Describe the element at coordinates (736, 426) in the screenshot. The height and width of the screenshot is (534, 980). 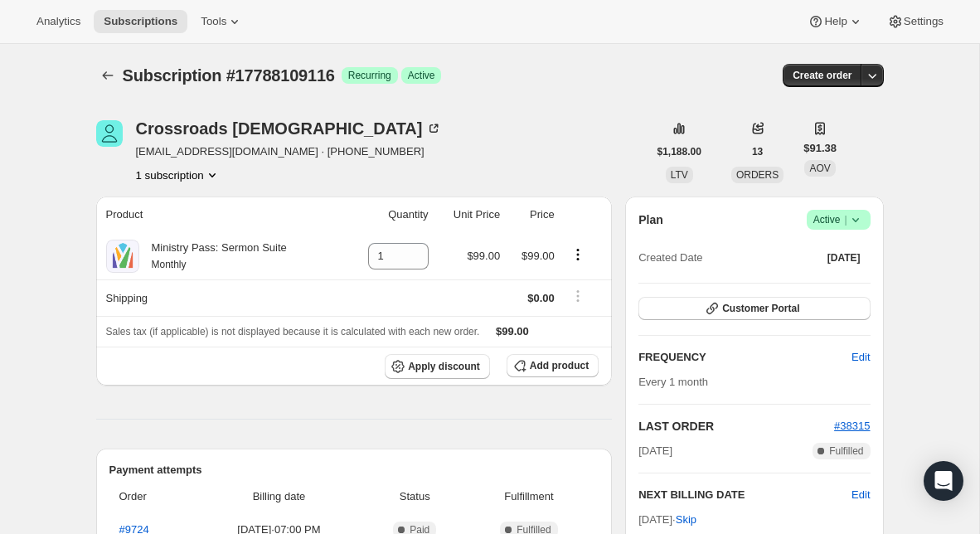
I see `h2: LAST ORDER` at that location.